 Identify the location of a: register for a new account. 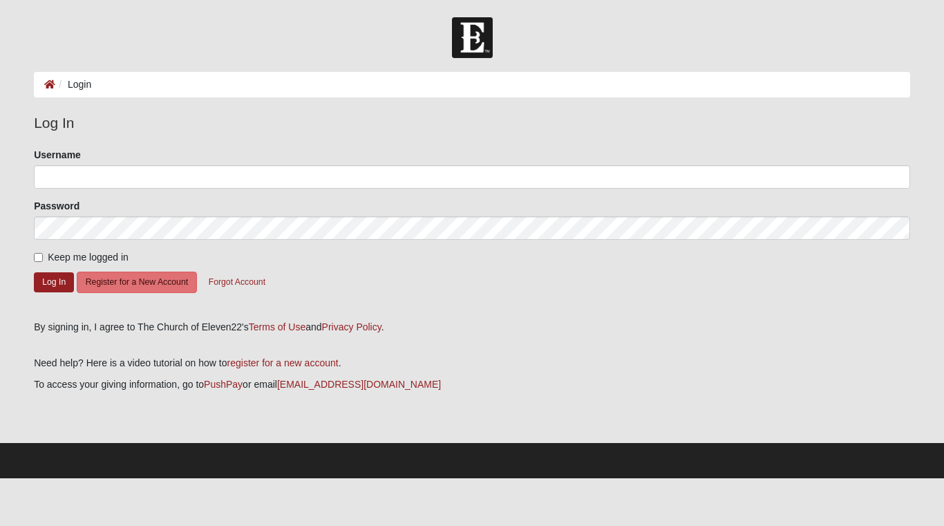
(283, 363).